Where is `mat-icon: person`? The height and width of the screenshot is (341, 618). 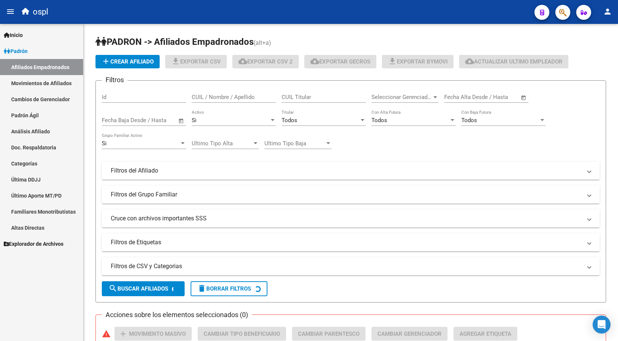
mat-icon: person is located at coordinates (608, 12).